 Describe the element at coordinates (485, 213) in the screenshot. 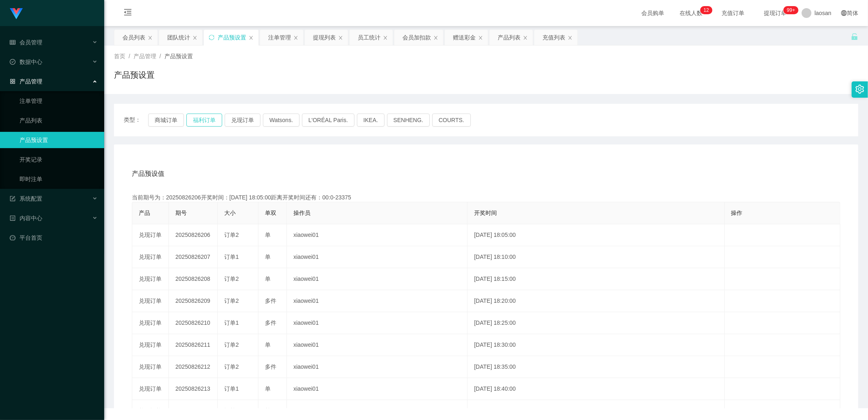

I see `span: 开奖时间` at that location.